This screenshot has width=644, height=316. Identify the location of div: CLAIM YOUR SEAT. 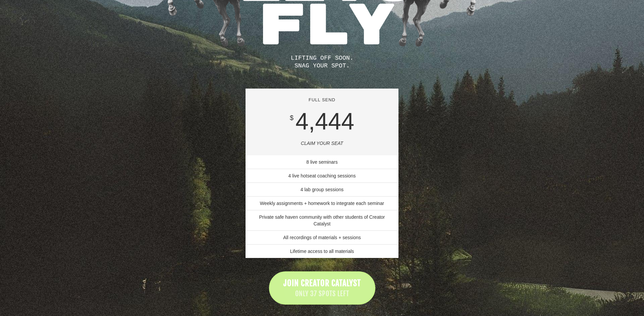
(322, 144).